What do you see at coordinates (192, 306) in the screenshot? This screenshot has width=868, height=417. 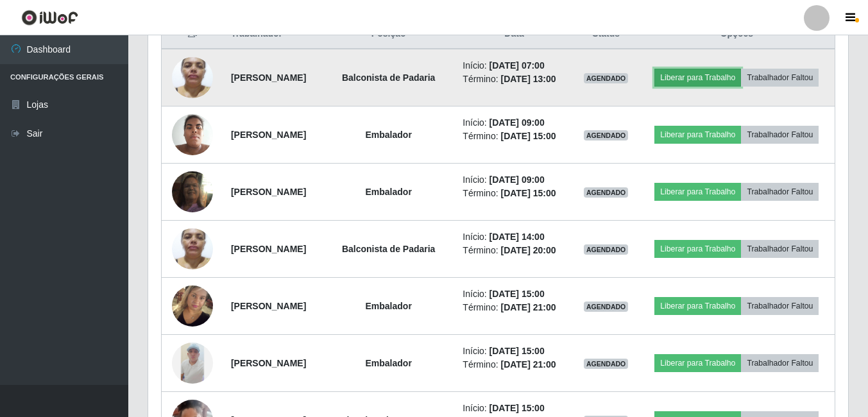 I see `img: 1696869517709.jpeg` at bounding box center [192, 306].